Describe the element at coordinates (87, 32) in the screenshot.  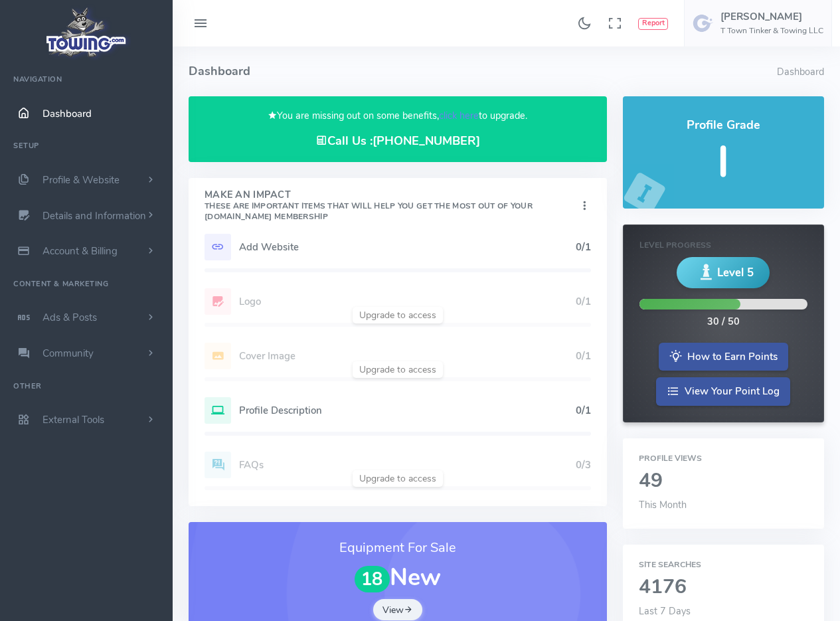
I see `img: logo` at that location.